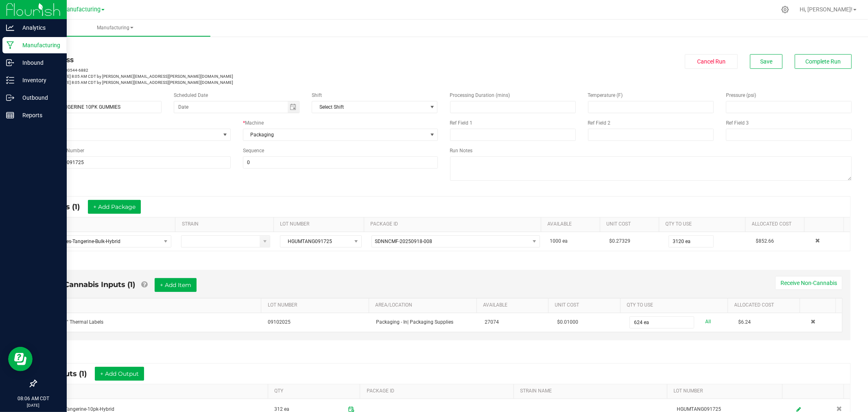 The height and width of the screenshot is (412, 868). Describe the element at coordinates (231, 107) in the screenshot. I see `input: Date` at that location.